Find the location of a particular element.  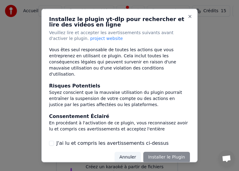

div: Vous êtes seul responsable de toutes les actions que vous entreprenez en utilisant ce plugin. Cel... is located at coordinates (120, 62).